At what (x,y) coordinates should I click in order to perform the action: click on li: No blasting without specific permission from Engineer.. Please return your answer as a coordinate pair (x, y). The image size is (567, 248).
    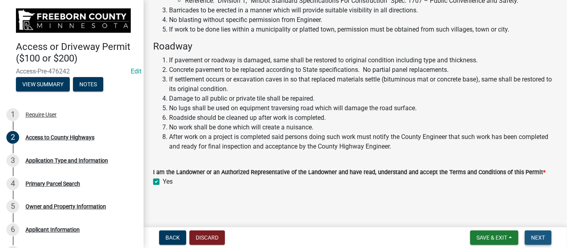
    Looking at the image, I should click on (363, 20).